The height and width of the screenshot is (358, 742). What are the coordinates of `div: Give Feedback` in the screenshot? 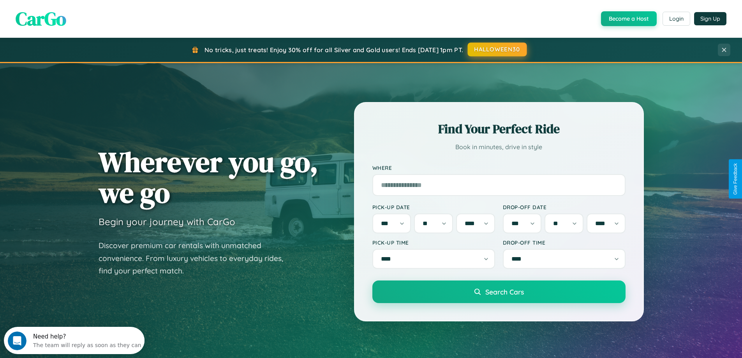 It's located at (736, 179).